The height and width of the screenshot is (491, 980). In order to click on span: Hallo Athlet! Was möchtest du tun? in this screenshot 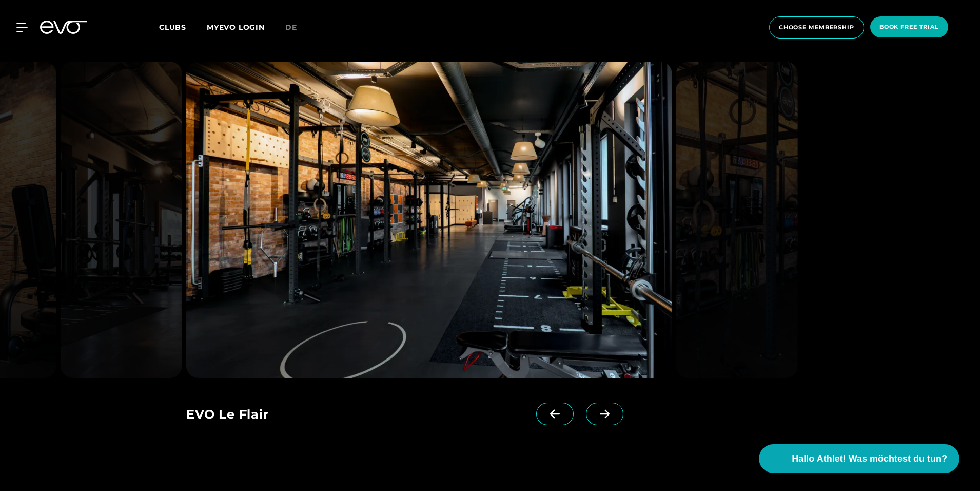, I will do `click(869, 459)`.